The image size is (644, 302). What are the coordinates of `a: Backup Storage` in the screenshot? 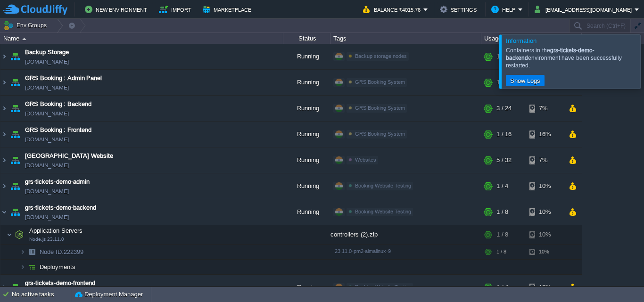 It's located at (47, 53).